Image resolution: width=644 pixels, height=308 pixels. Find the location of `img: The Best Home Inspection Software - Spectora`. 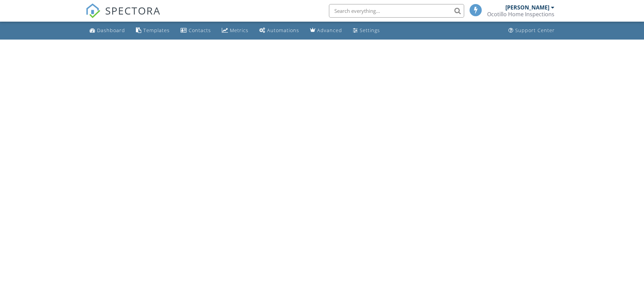

img: The Best Home Inspection Software - Spectora is located at coordinates (93, 11).